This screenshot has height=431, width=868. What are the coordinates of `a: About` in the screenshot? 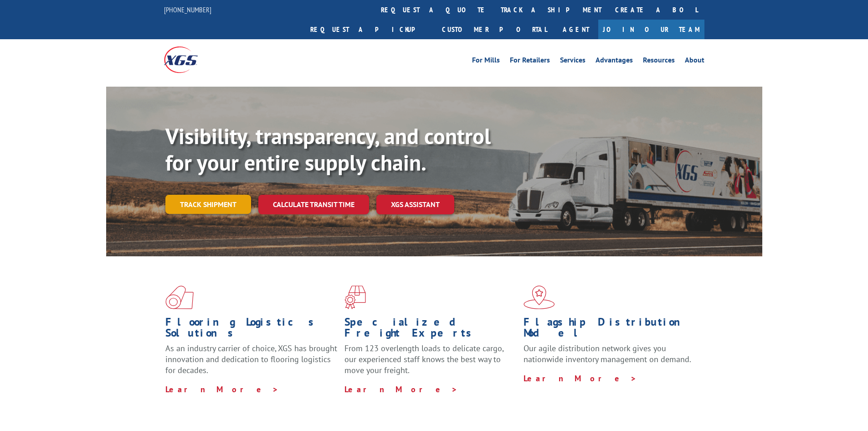 It's located at (694, 62).